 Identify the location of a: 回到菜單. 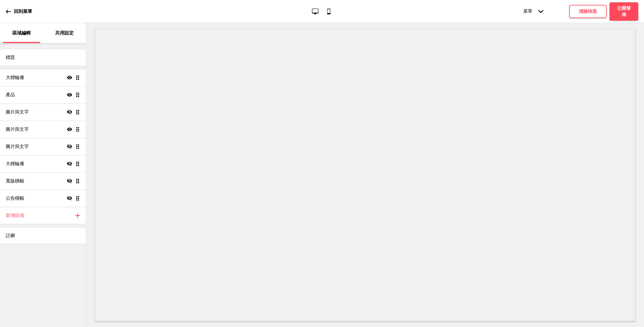
(19, 12).